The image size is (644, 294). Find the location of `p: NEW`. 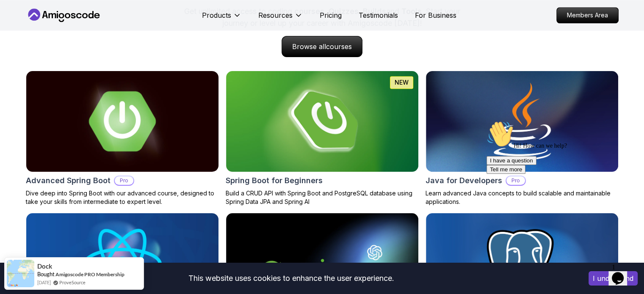

p: NEW is located at coordinates (402, 82).